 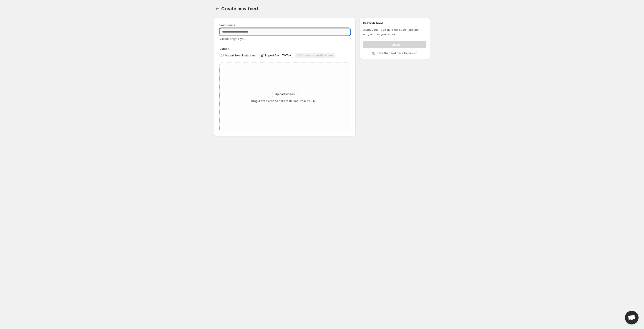 What do you see at coordinates (238, 56) in the screenshot?
I see `button: Import from Instagram` at bounding box center [238, 56].